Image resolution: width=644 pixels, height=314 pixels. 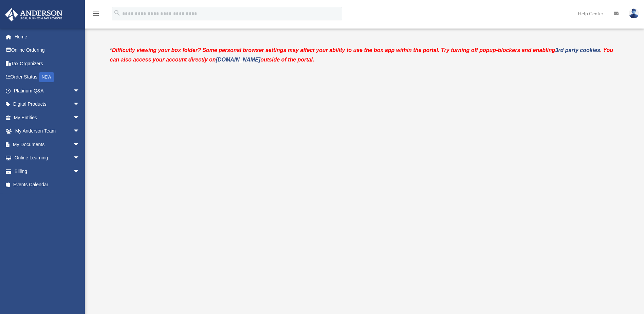 What do you see at coordinates (47, 63) in the screenshot?
I see `a: Tax Organizers` at bounding box center [47, 63].